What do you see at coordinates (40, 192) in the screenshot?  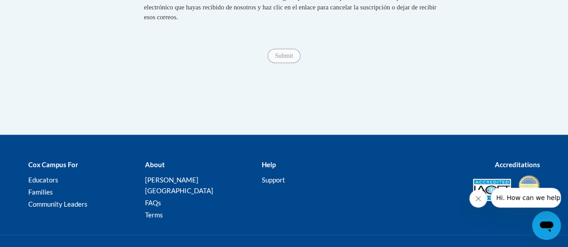 I see `a: Families` at bounding box center [40, 192].